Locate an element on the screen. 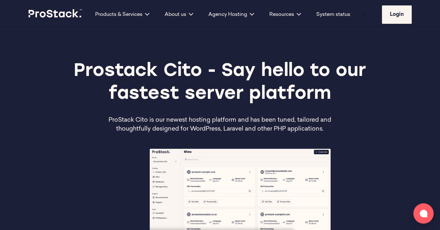  a: System status is located at coordinates (333, 15).